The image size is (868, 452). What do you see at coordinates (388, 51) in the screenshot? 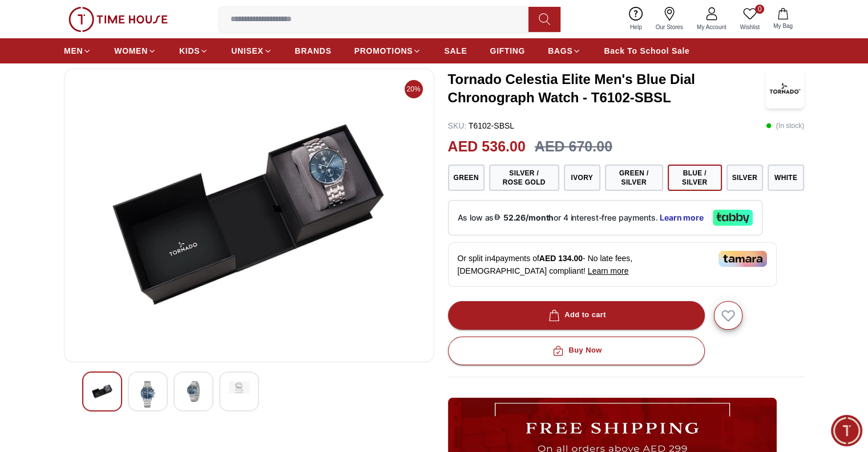
I see `a: PROMOTIONS` at bounding box center [388, 51].